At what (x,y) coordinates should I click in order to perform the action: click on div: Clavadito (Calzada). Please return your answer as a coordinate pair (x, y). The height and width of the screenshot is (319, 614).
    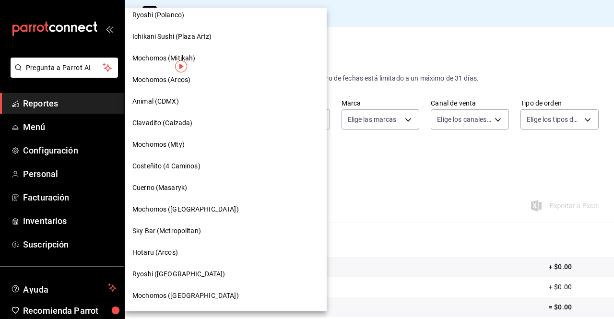
    Looking at the image, I should click on (225, 123).